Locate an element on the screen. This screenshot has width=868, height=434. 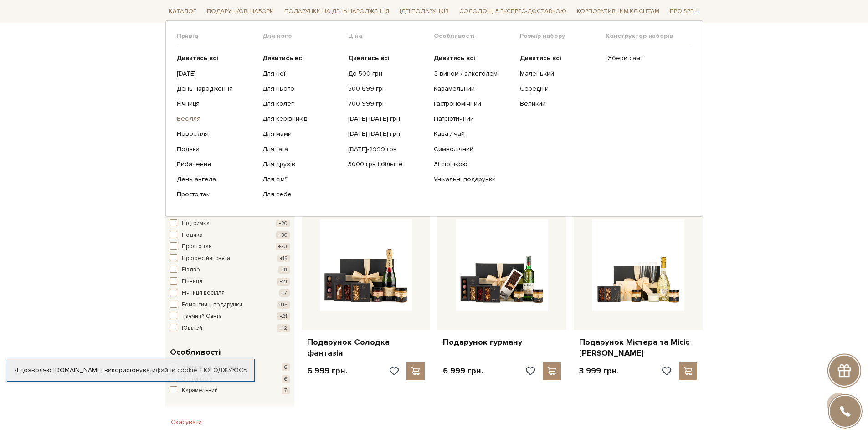
span: Подарунки на День народження is located at coordinates (337, 11).